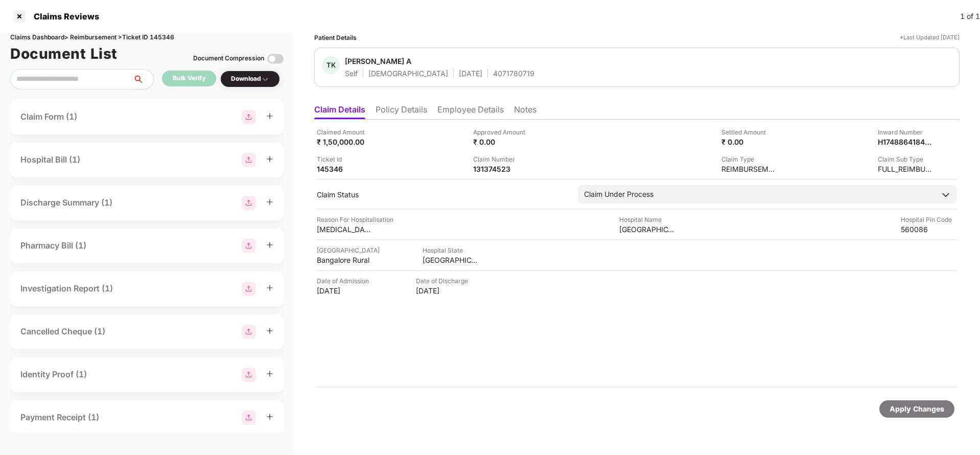  Describe the element at coordinates (471, 112) in the screenshot. I see `li: Employee Details` at that location.